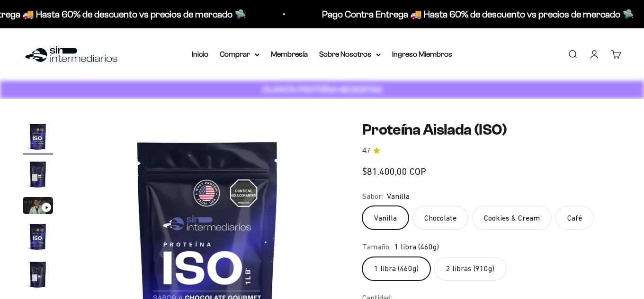 The width and height of the screenshot is (644, 299). I want to click on a: Ingreso Miembros, so click(422, 54).